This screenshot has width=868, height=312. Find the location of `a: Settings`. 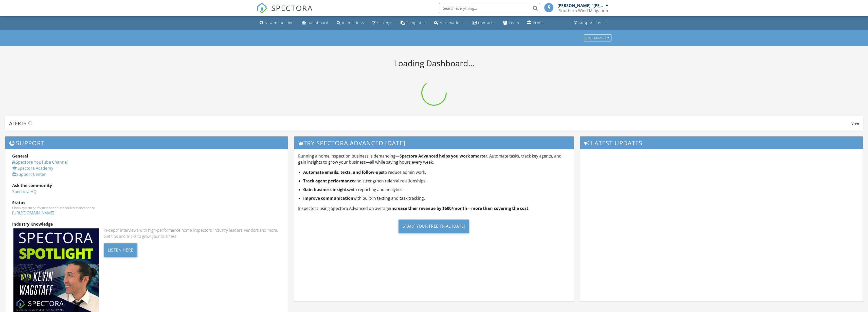

a: Settings is located at coordinates (382, 23).